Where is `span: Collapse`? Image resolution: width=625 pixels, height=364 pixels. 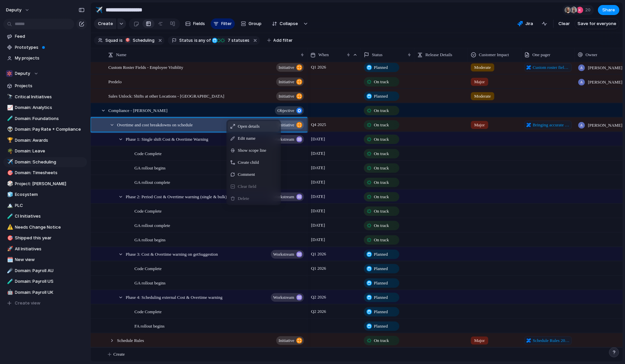
span: Collapse is located at coordinates (289, 24).